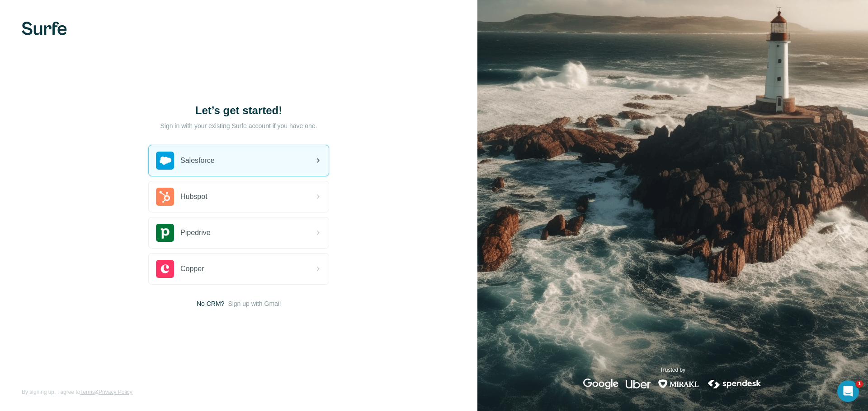 Image resolution: width=868 pixels, height=411 pixels. Describe the element at coordinates (859, 385) in the screenshot. I see `span: 1` at that location.